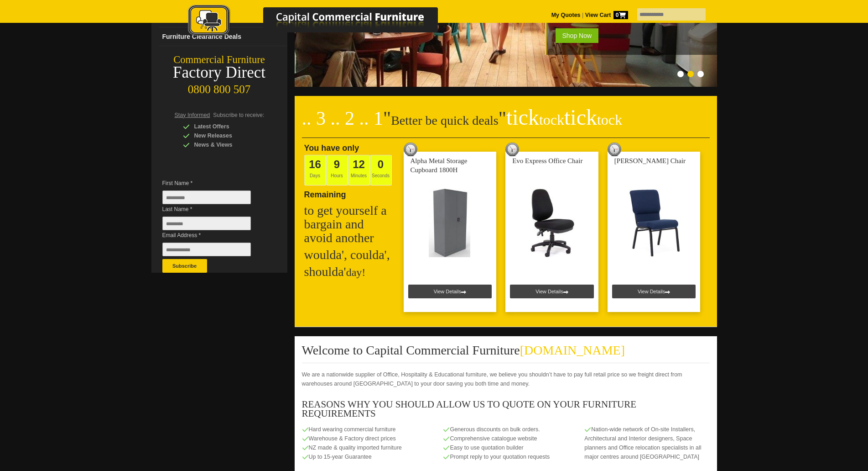  Describe the element at coordinates (607, 15) in the screenshot. I see `strong: View Cart` at that location.